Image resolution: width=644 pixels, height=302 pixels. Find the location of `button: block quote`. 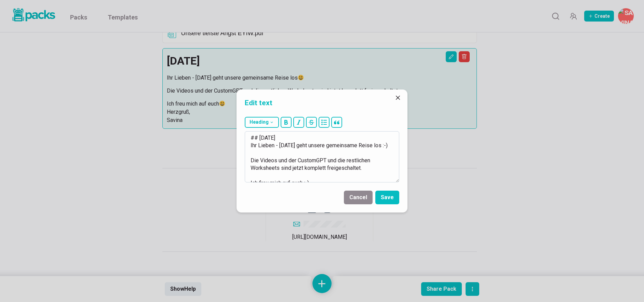

button: block quote is located at coordinates (337, 123).